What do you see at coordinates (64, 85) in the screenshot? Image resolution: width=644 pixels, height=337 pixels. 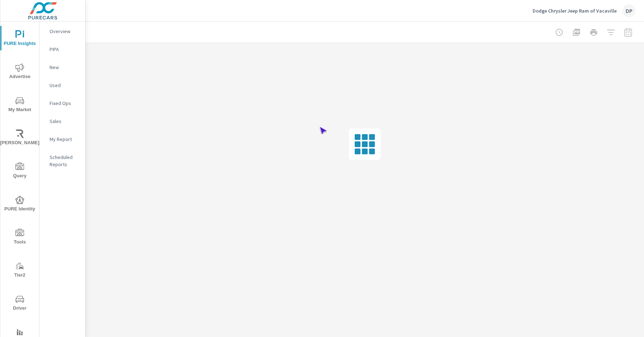 I see `p: Used` at bounding box center [64, 85].